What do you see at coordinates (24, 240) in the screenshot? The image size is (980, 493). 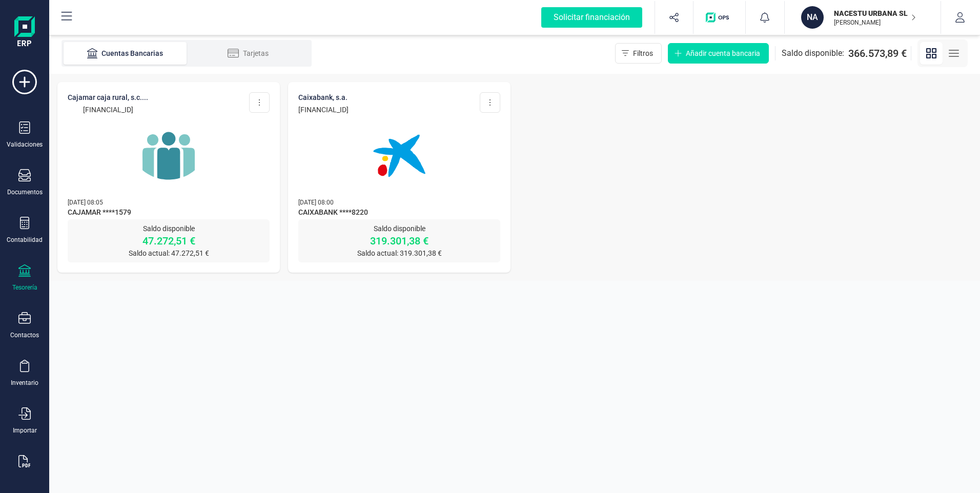 I see `div: Contabilidad` at bounding box center [24, 240].